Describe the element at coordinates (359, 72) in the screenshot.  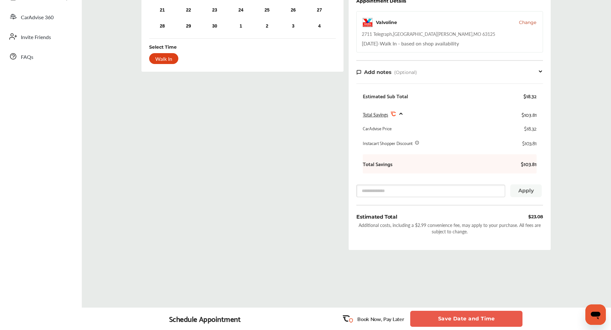
I see `img: note-icon.db9493fa.svg` at that location.